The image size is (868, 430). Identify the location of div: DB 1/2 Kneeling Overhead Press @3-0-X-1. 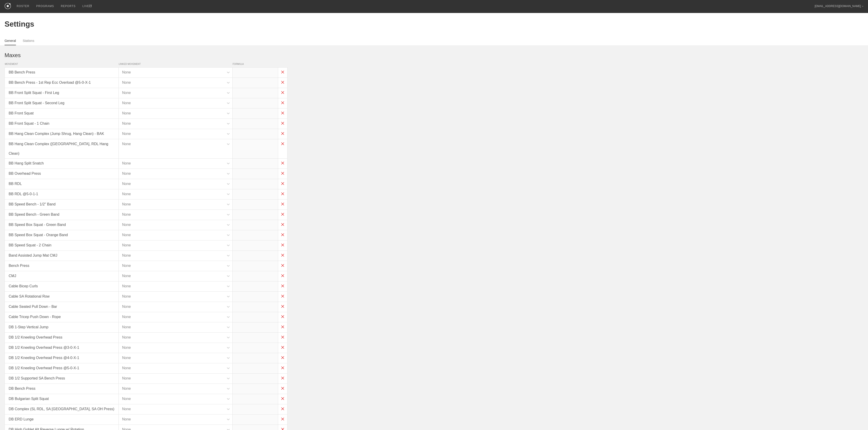
(61, 348).